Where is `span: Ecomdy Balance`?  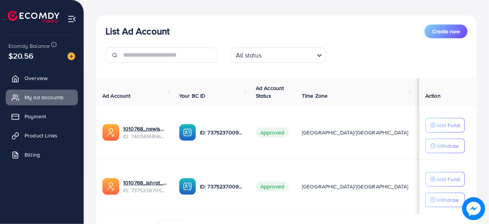 span: Ecomdy Balance is located at coordinates (29, 46).